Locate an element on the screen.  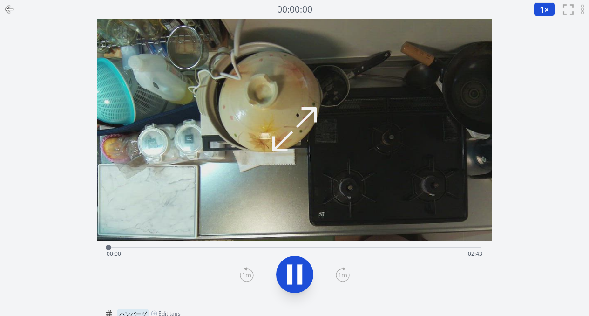
button: 1× is located at coordinates (545, 9).